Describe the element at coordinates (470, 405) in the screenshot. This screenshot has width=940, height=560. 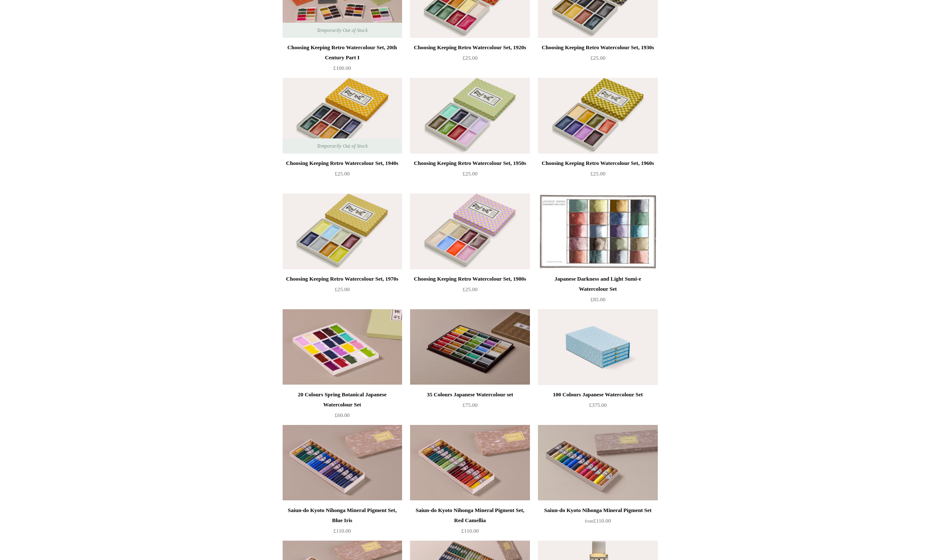
I see `span: £75.00` at that location.